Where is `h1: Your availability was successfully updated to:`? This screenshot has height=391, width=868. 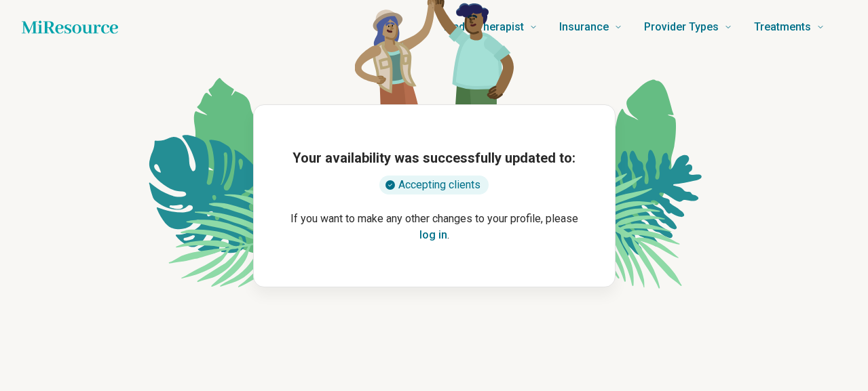 h1: Your availability was successfully updated to: is located at coordinates (433, 158).